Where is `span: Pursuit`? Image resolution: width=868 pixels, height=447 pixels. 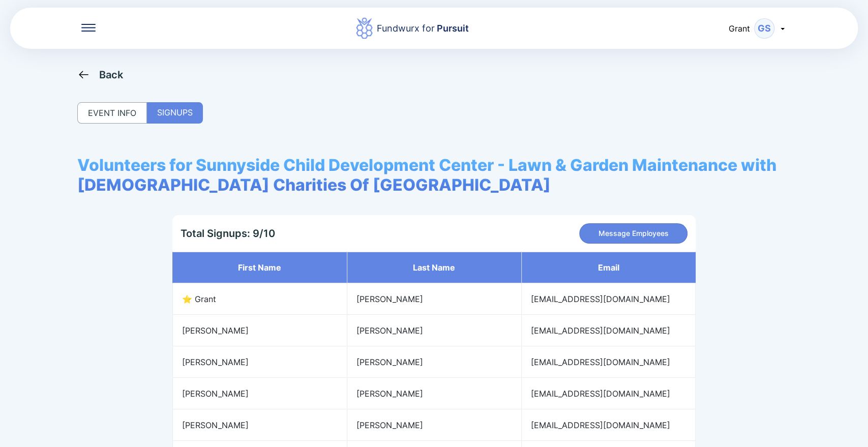
span: Pursuit is located at coordinates (451, 28).